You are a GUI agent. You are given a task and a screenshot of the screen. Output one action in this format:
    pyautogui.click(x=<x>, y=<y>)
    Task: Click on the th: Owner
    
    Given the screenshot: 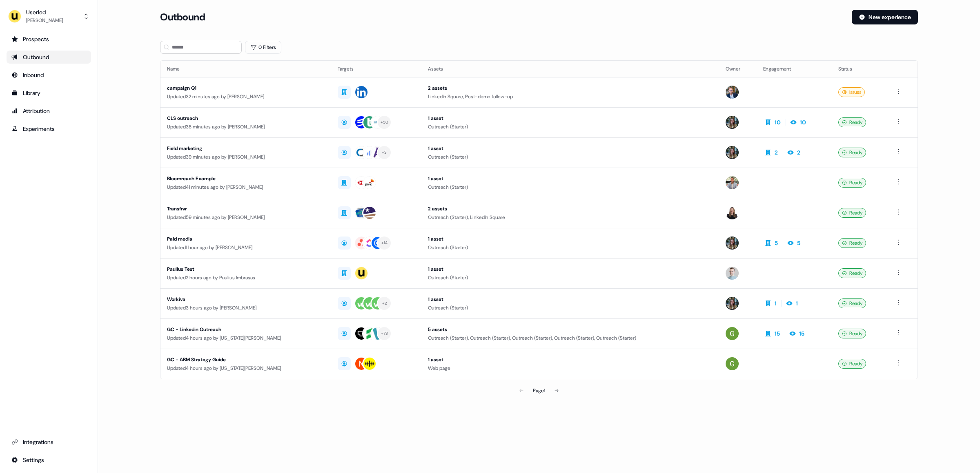 What is the action you would take?
    pyautogui.click(x=737, y=69)
    